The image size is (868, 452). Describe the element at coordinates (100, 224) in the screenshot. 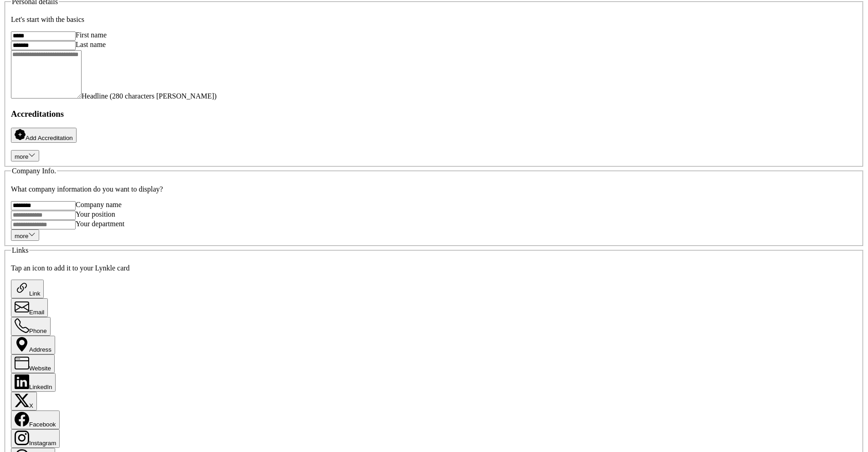

I see `label: Your department` at that location.